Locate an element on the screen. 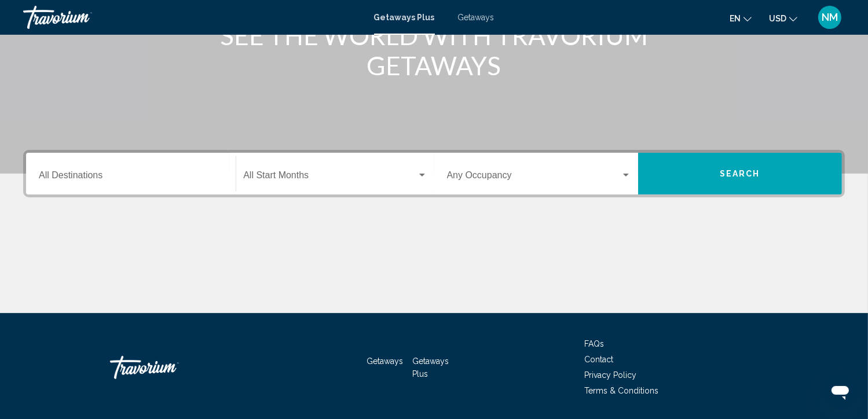 The height and width of the screenshot is (419, 868). span: Privacy Policy is located at coordinates (610, 376).